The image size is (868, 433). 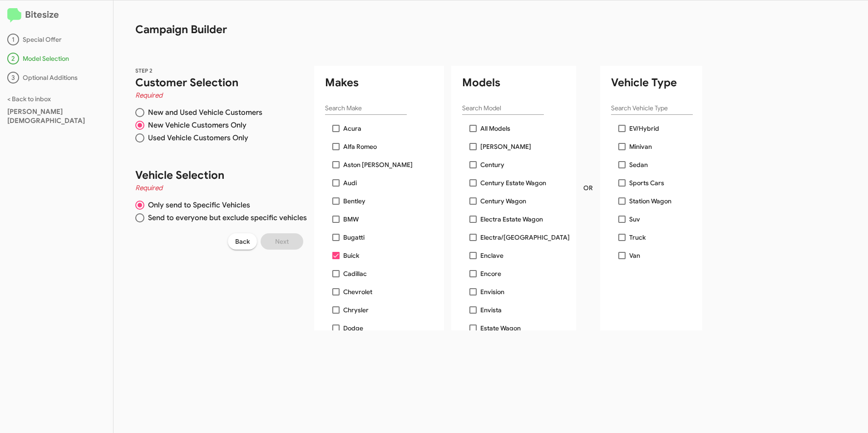 I want to click on span: Sports Cars, so click(x=646, y=183).